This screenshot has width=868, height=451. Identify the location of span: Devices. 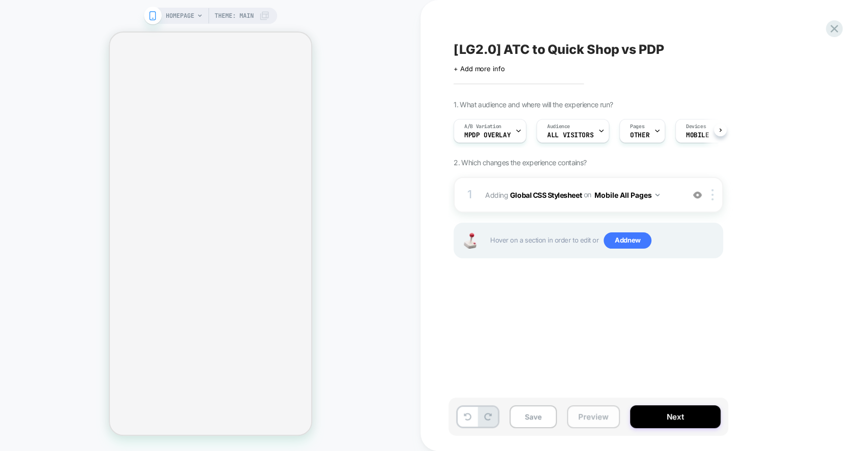
(696, 127).